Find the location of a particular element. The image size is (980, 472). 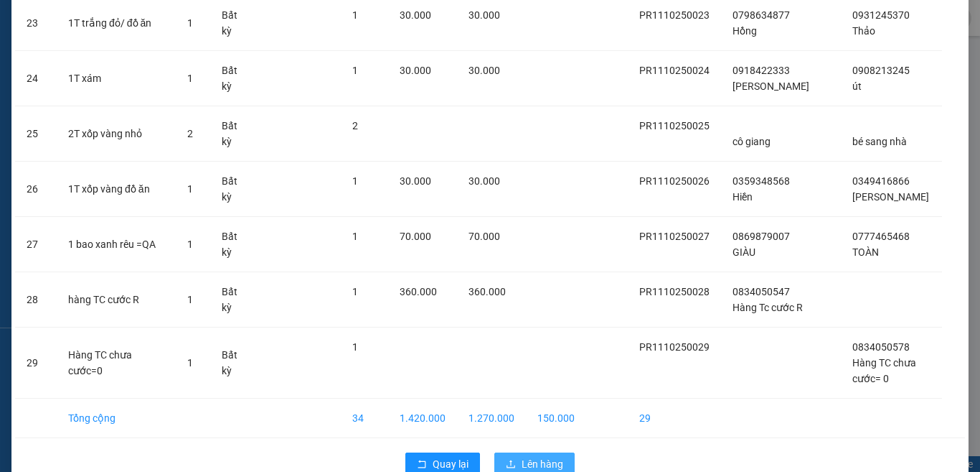

td: 28 is located at coordinates (36, 300).